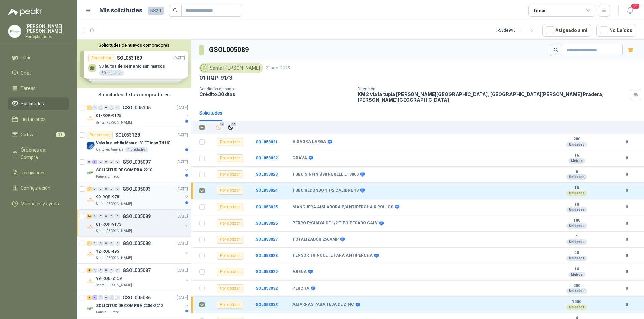 This screenshot has width=644, height=319. Describe the element at coordinates (38, 135) in the screenshot. I see `a: Cotizar39` at that location.